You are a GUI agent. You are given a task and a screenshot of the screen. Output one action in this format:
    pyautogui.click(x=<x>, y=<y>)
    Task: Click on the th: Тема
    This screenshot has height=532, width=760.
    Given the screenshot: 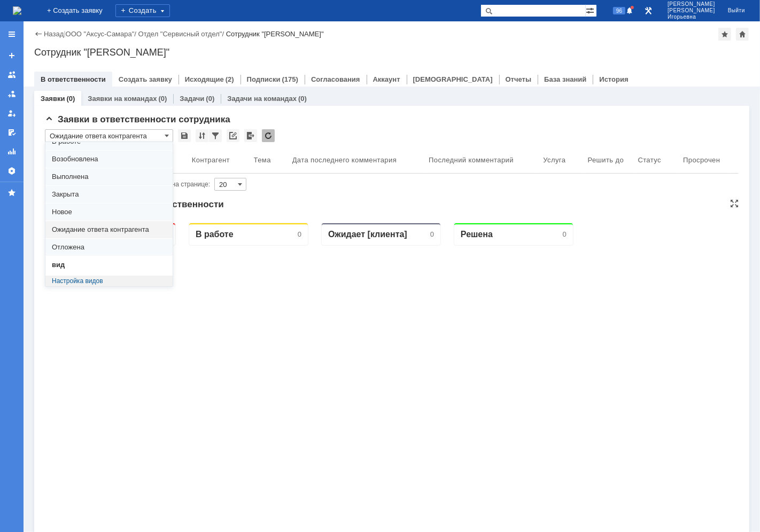 What is the action you would take?
    pyautogui.click(x=269, y=160)
    